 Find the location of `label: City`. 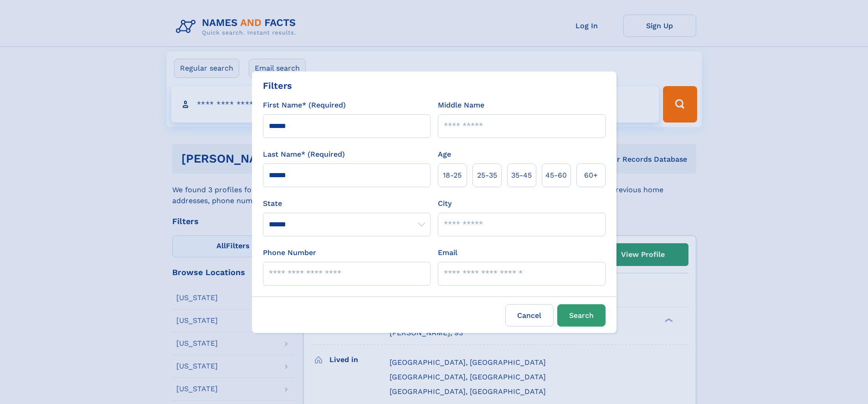

label: City is located at coordinates (445, 203).